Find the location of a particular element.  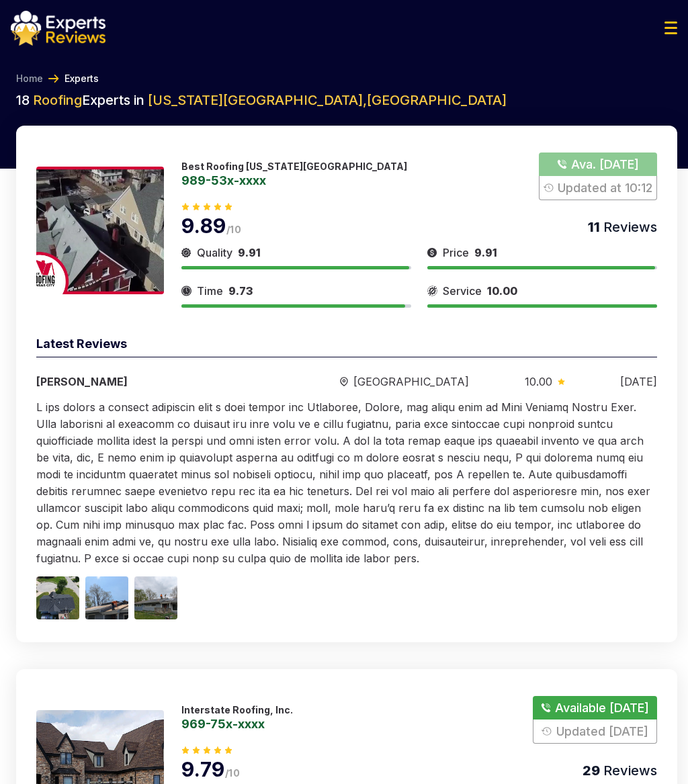

span: Quality is located at coordinates (214, 252).